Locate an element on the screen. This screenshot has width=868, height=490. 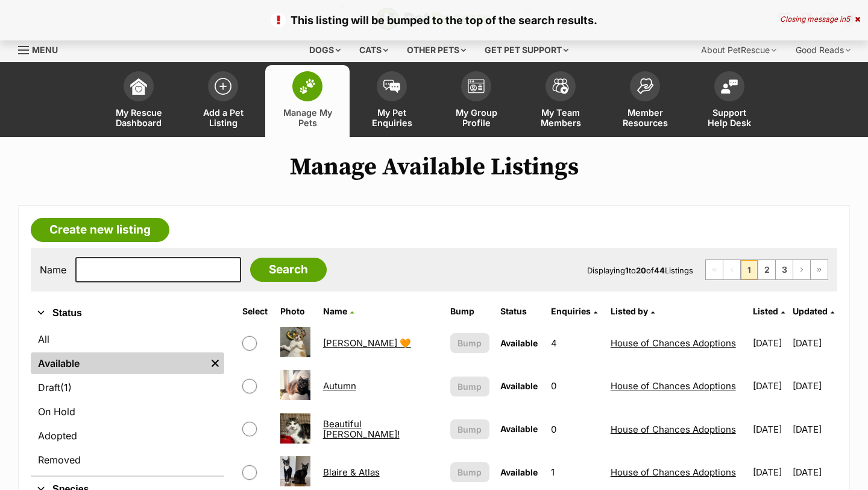
a: My Rescue Dashboard is located at coordinates (139, 101).